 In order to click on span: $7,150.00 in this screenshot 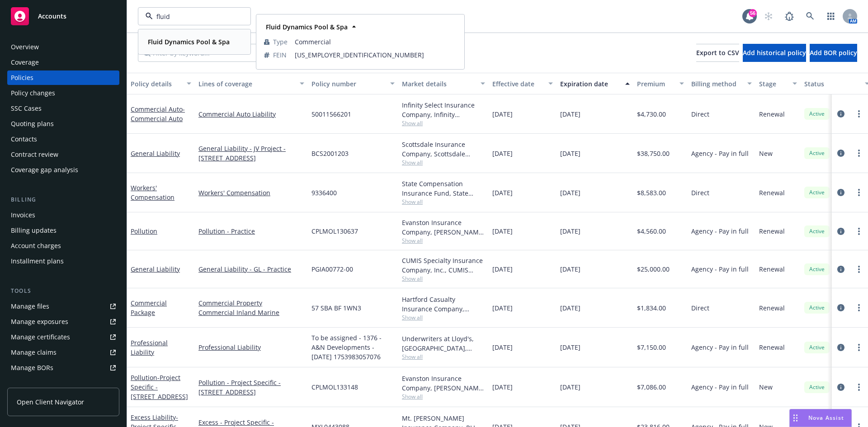, I will do `click(652, 347)`.